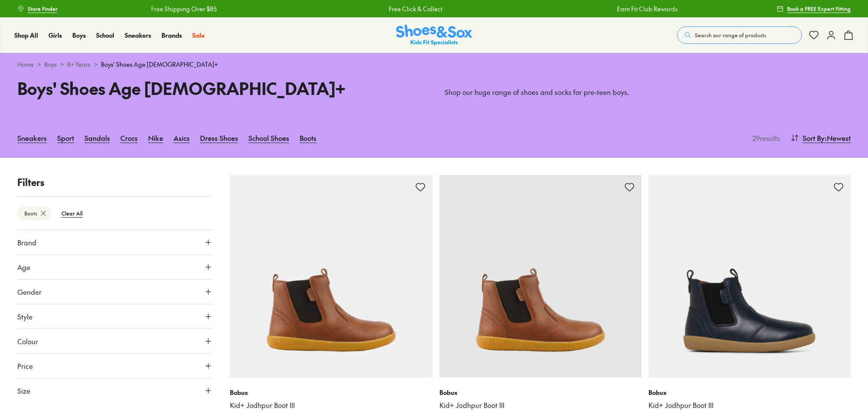 The height and width of the screenshot is (414, 868). Describe the element at coordinates (114, 341) in the screenshot. I see `button: Colour` at that location.